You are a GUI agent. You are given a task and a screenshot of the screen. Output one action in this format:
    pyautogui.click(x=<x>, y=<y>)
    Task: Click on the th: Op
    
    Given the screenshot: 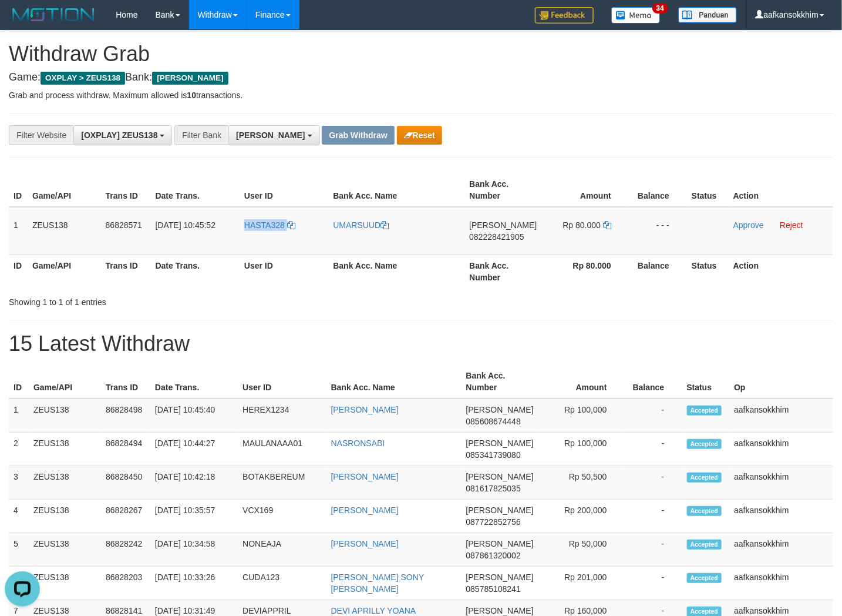 What is the action you would take?
    pyautogui.click(x=781, y=381)
    